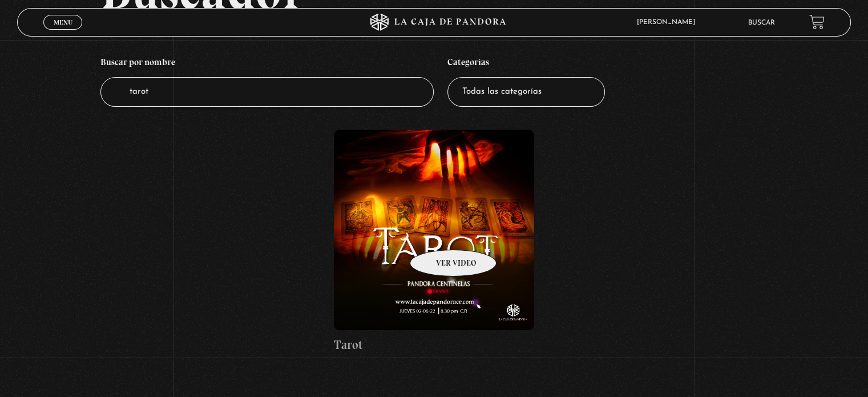 The image size is (868, 397). Describe the element at coordinates (434, 242) in the screenshot. I see `a: Tarot` at that location.